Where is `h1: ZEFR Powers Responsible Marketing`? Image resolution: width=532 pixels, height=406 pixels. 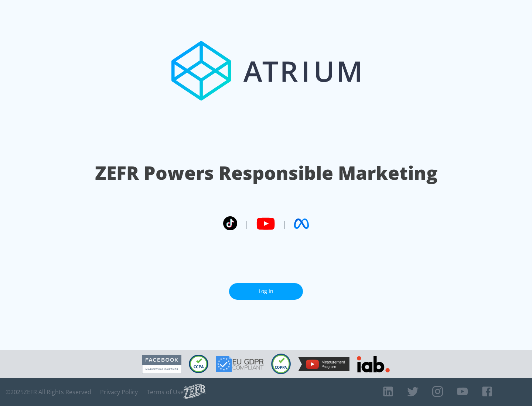
h1: ZEFR Powers Responsible Marketing is located at coordinates (266, 173).